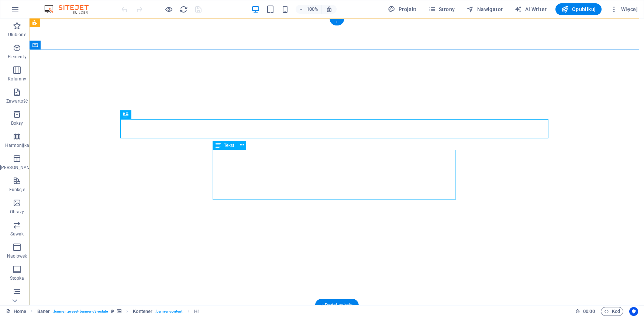 The height and width of the screenshot is (317, 644). I want to click on i: Po zmianie rozmiaru automatycznie dostosowuje poziom powiększenia do wybranego urządzenia., so click(329, 9).